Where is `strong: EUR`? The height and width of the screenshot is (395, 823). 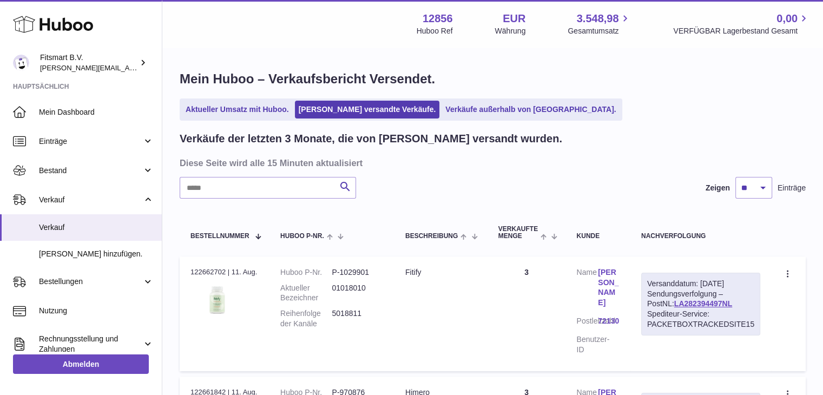
strong: EUR is located at coordinates (514, 18).